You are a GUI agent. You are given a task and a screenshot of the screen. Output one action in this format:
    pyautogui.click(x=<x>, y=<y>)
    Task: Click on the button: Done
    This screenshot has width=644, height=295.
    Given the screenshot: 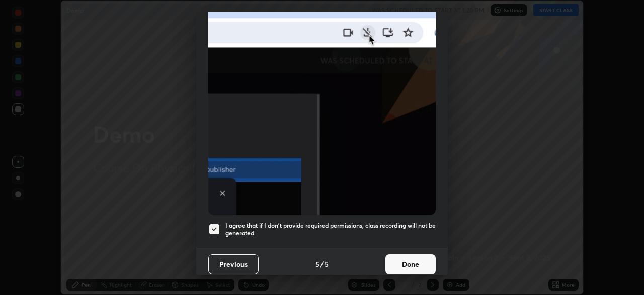 What is the action you would take?
    pyautogui.click(x=411, y=264)
    